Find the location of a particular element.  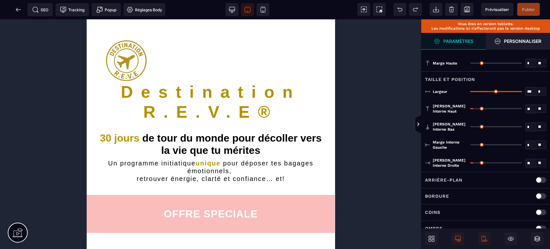

span: Masquer le bloc is located at coordinates (511, 238).